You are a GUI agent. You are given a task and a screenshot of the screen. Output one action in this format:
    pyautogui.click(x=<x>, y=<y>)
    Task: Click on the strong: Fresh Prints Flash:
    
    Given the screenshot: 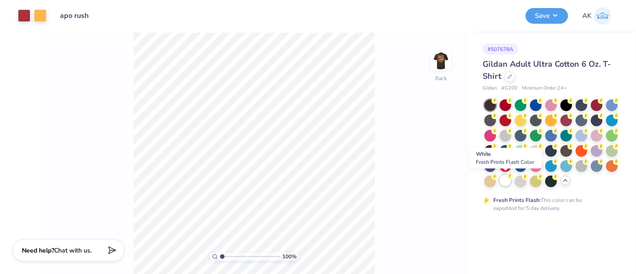 What is the action you would take?
    pyautogui.click(x=517, y=200)
    